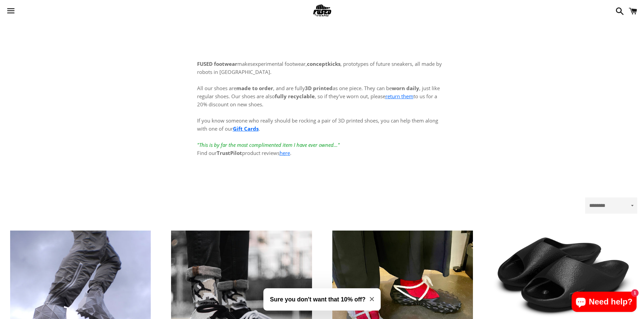  Describe the element at coordinates (322, 116) in the screenshot. I see `p: All our shoes are , and are fully as one piece. They can be , just like regular shoes. Our shoes ...` at that location.